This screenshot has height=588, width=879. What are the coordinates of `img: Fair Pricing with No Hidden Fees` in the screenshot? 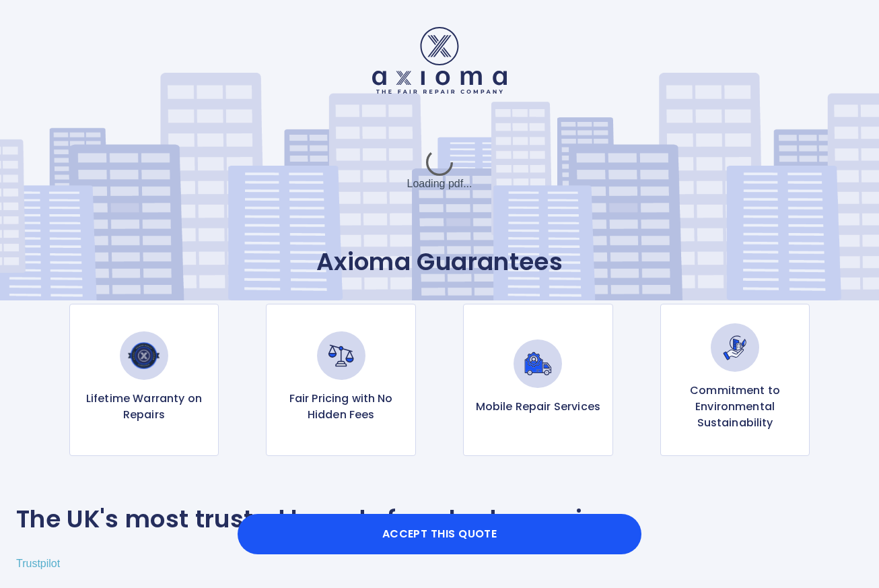 It's located at (341, 355).